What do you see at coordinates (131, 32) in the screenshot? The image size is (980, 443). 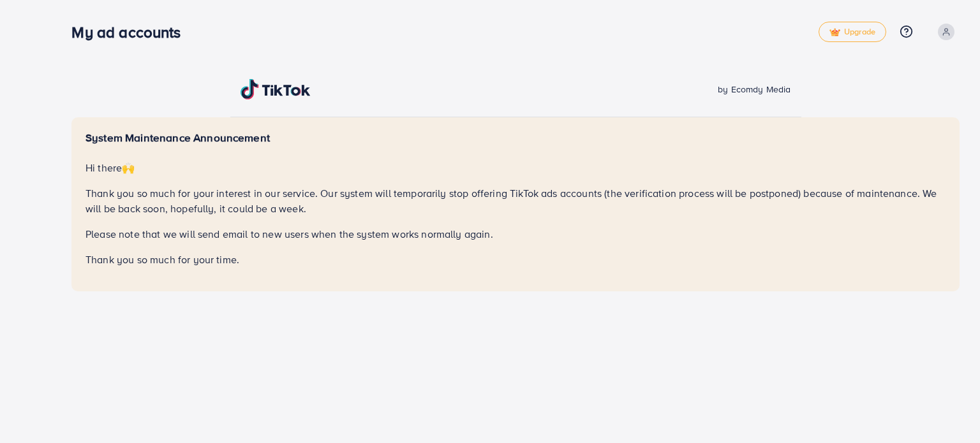 I see `h3: My ad accounts` at bounding box center [131, 32].